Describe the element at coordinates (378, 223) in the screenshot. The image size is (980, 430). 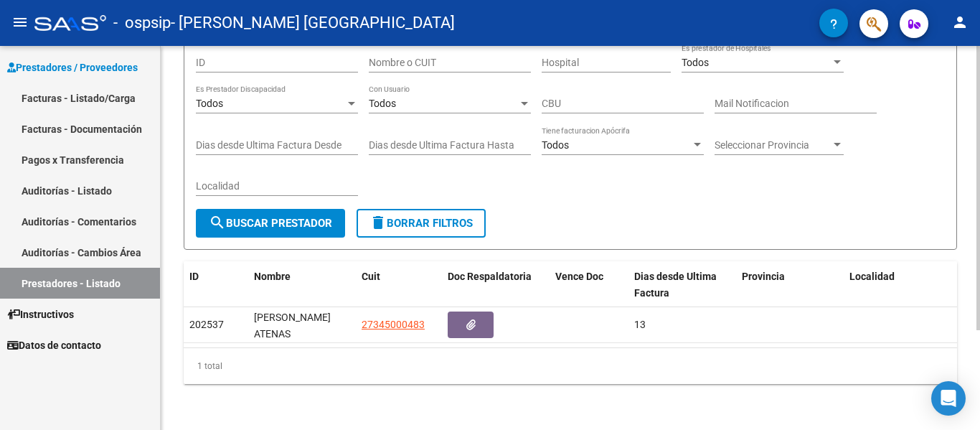
I see `mat-icon: delete` at that location.